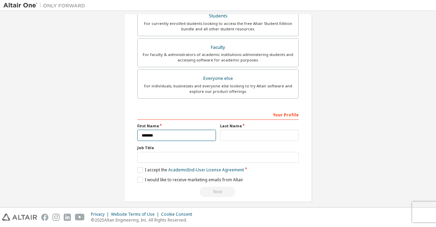  Describe the element at coordinates (218, 57) in the screenshot. I see `div: For faculty & administrators of academic institutions administering students and accessing softwa...` at that location.